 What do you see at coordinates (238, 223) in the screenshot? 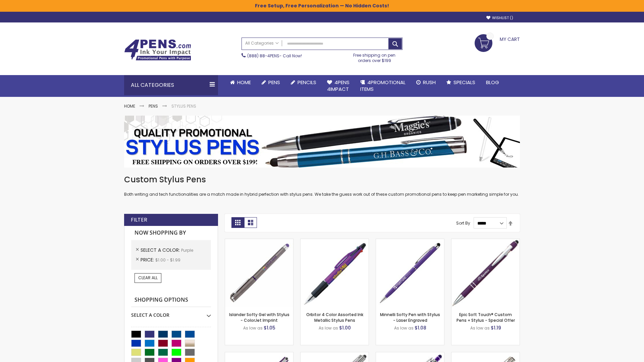
I see `strong: Grid` at bounding box center [238, 223].